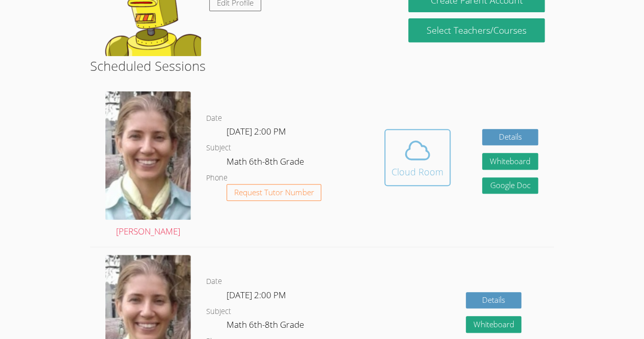 This screenshot has width=644, height=339. What do you see at coordinates (417, 172) in the screenshot?
I see `div: Cloud Room` at bounding box center [417, 172].